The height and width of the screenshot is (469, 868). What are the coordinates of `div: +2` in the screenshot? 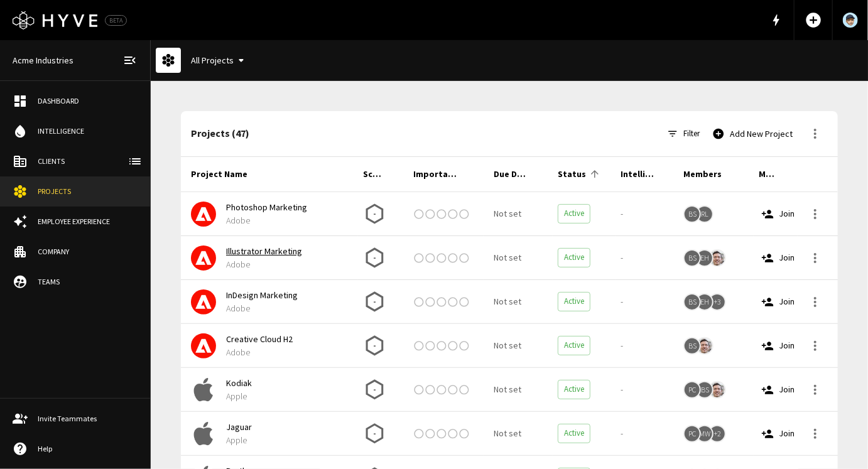 It's located at (717, 434).